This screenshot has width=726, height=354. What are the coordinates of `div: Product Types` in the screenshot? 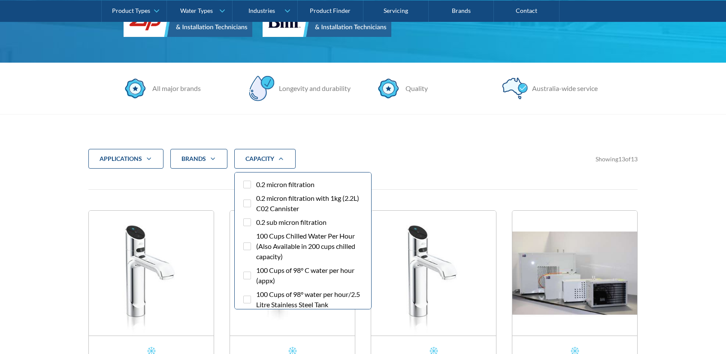 It's located at (131, 10).